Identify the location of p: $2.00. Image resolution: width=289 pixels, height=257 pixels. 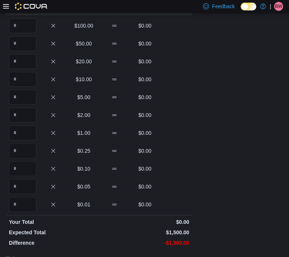
(84, 115).